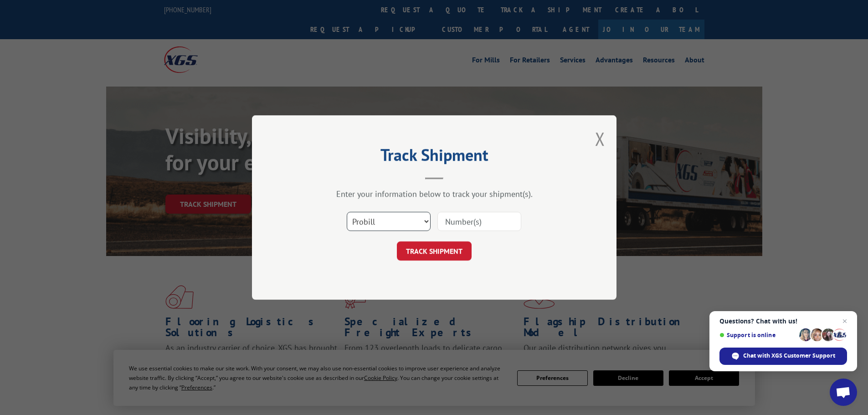 Image resolution: width=868 pixels, height=415 pixels. Describe the element at coordinates (783, 321) in the screenshot. I see `span: Questions? Chat with us!` at that location.